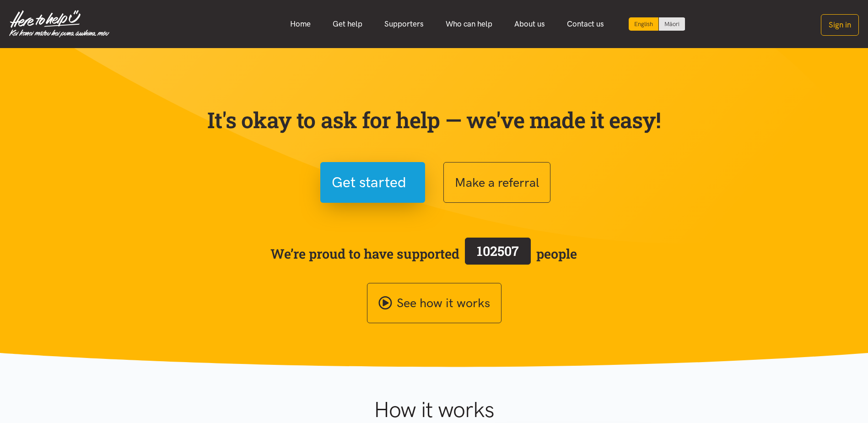  I want to click on a: Get help, so click(347, 24).